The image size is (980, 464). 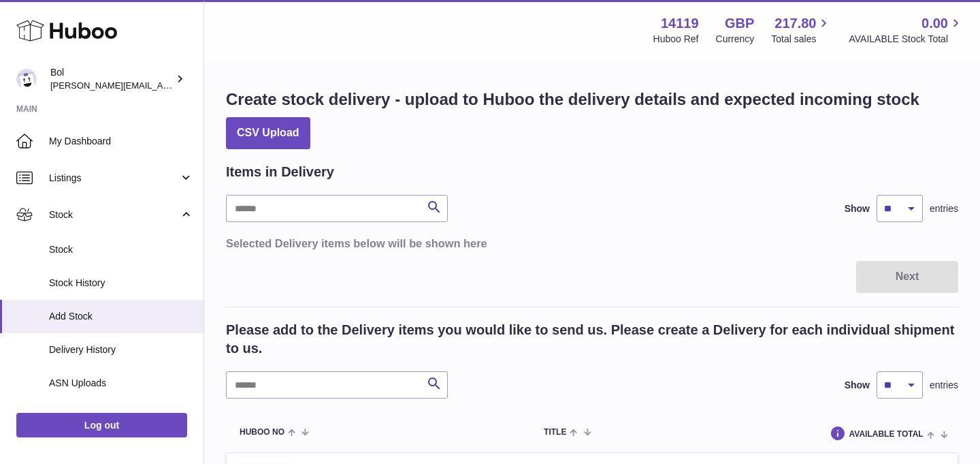 What do you see at coordinates (121, 349) in the screenshot?
I see `span: Delivery History` at bounding box center [121, 349].